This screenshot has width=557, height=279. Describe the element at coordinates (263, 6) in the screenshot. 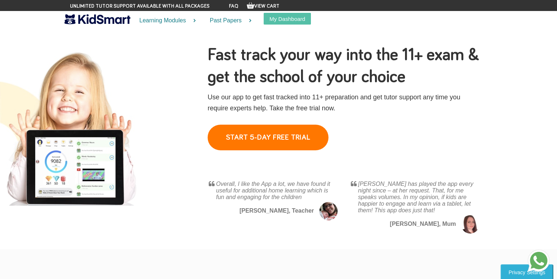

I see `a: View Cart` at that location.